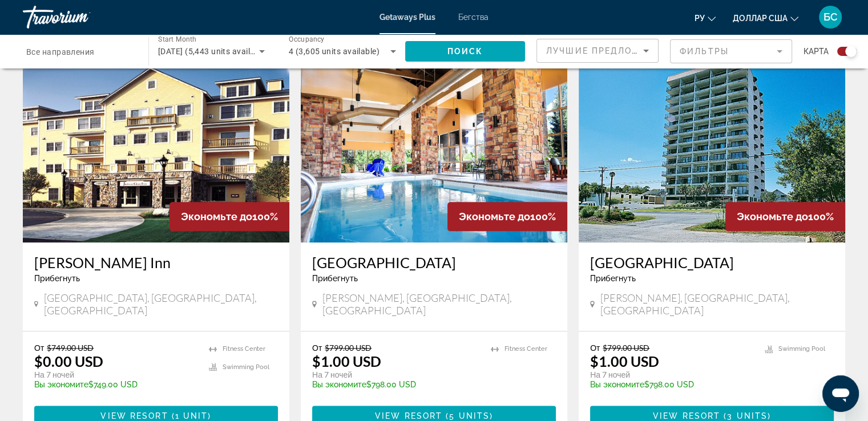 The image size is (868, 421). What do you see at coordinates (469, 416) in the screenshot?
I see `span: 5 units` at bounding box center [469, 416].